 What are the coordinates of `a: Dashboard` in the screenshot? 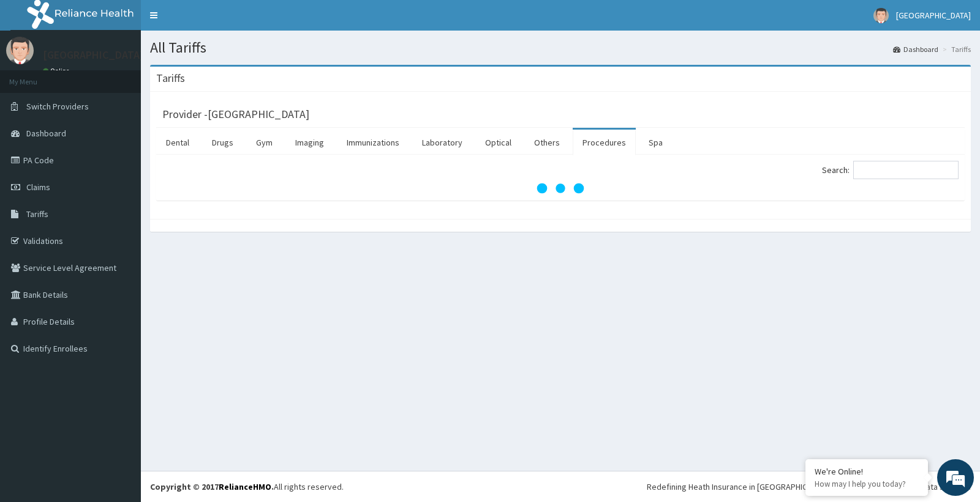 It's located at (915, 49).